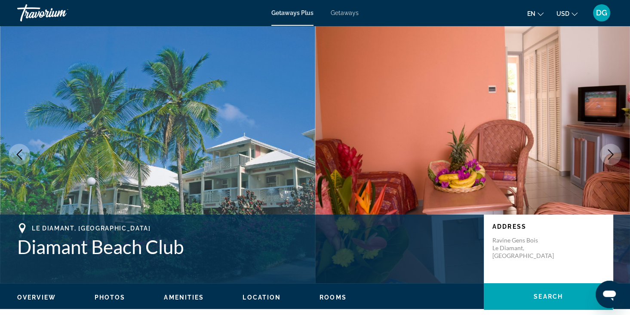 This screenshot has height=315, width=630. I want to click on button: Rooms, so click(333, 298).